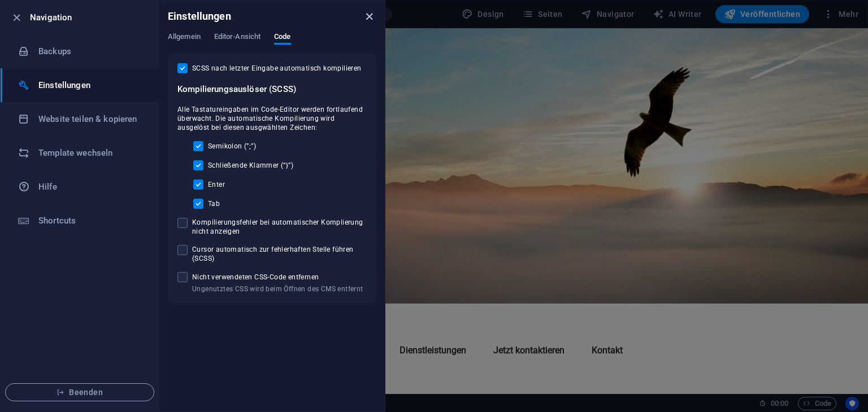  Describe the element at coordinates (250, 166) in the screenshot. I see `span: Schließende Klammer (“}”)` at that location.